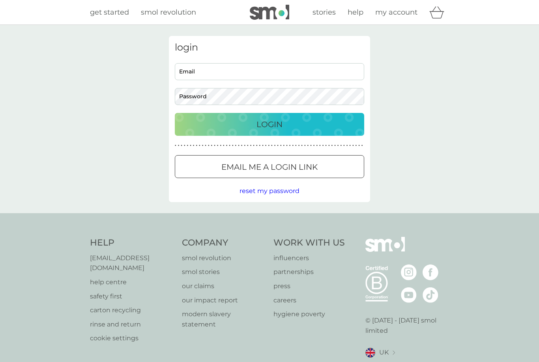 The height and width of the screenshot is (362, 539). Describe the element at coordinates (109, 12) in the screenshot. I see `a: get started` at that location.